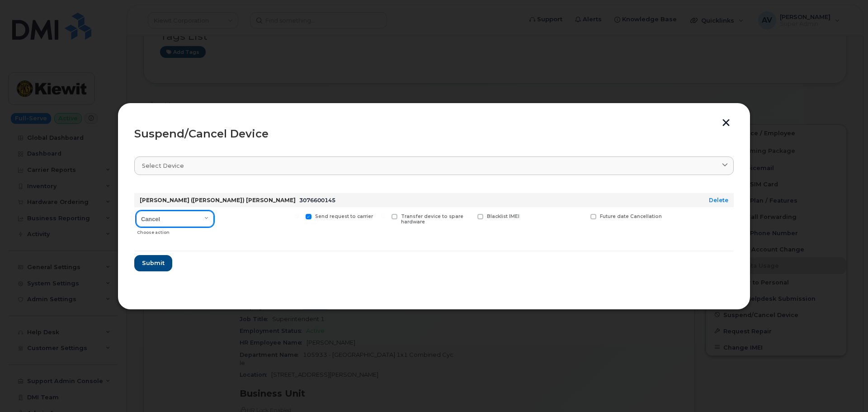 The width and height of the screenshot is (868, 412). Describe the element at coordinates (582, 216) in the screenshot. I see `input: Future date Cancellation` at that location.